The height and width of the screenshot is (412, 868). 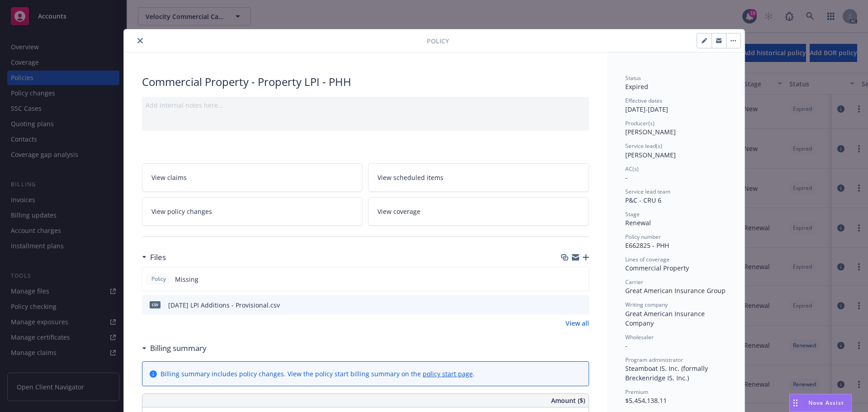 What do you see at coordinates (635, 282) in the screenshot?
I see `span: Carrier` at bounding box center [635, 282].